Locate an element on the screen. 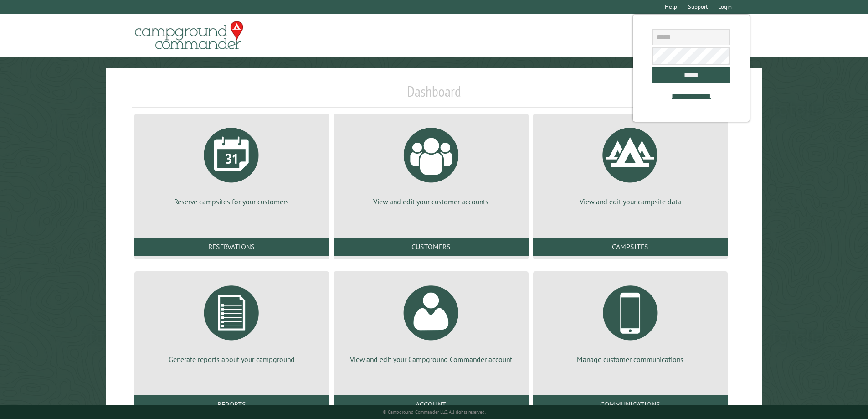  a: Generate reports about your campground is located at coordinates (231, 321).